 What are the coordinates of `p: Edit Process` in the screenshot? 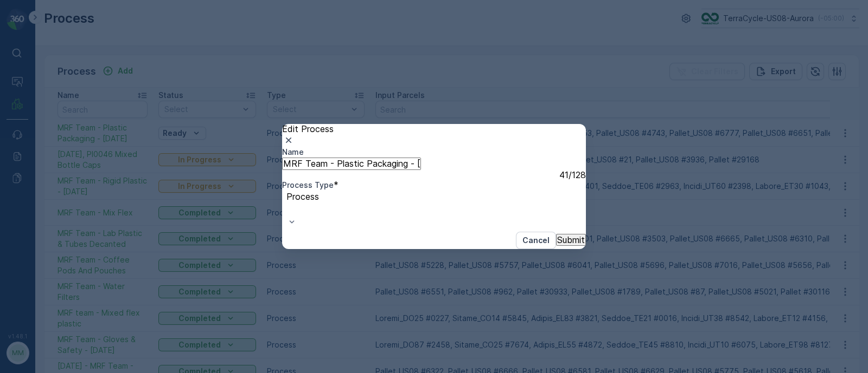 It's located at (434, 129).